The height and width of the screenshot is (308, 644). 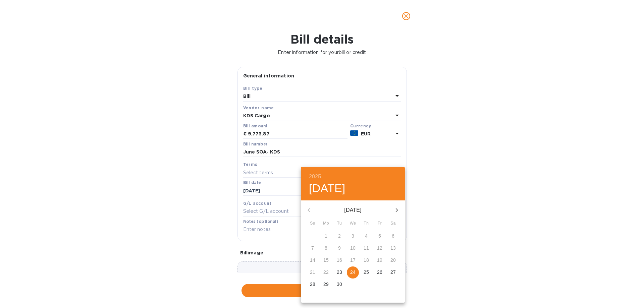 I want to click on span: Tu, so click(x=340, y=223).